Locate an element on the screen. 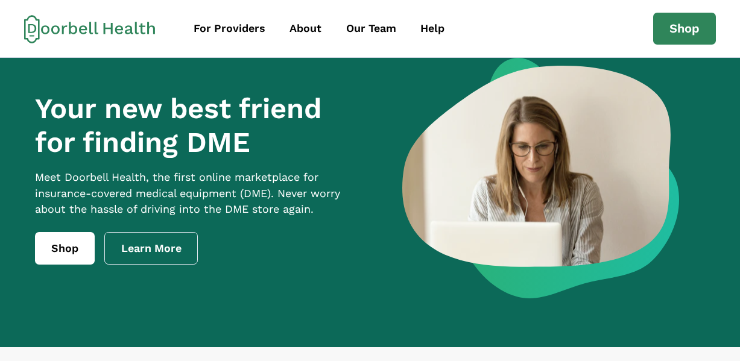  a: Our Team is located at coordinates (371, 28).